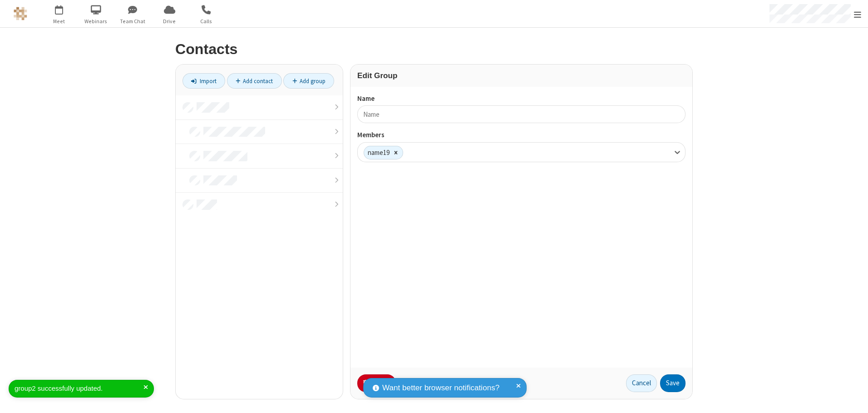 This screenshot has height=413, width=868. Describe the element at coordinates (521, 99) in the screenshot. I see `label: Name` at that location.